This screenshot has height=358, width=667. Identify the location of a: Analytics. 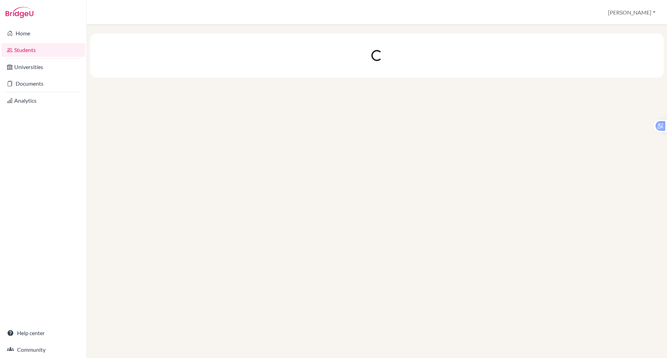
(43, 101).